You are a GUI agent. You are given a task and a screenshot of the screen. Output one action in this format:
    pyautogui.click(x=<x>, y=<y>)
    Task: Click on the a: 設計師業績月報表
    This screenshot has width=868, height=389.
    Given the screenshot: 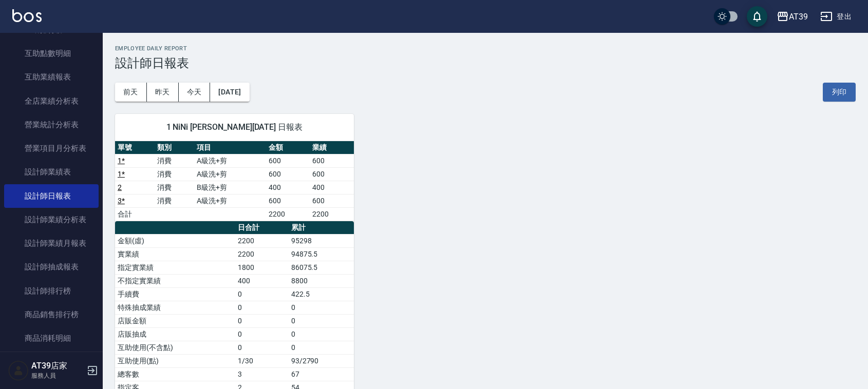 What is the action you would take?
    pyautogui.click(x=51, y=244)
    